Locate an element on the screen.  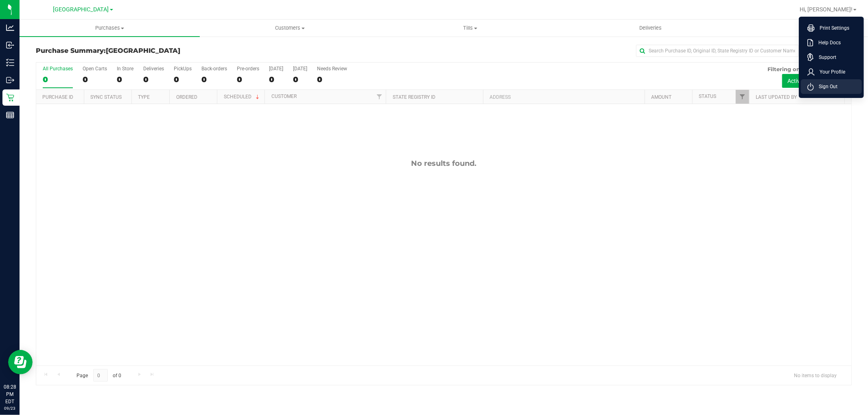
a: Support is located at coordinates (833, 58).